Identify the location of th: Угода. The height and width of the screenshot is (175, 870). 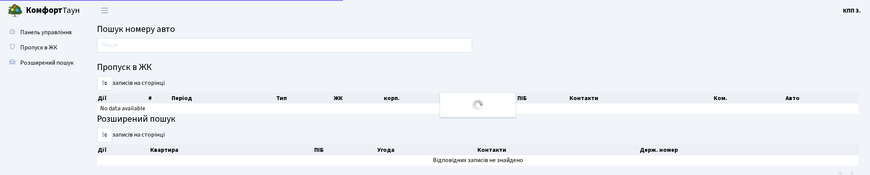
(427, 150).